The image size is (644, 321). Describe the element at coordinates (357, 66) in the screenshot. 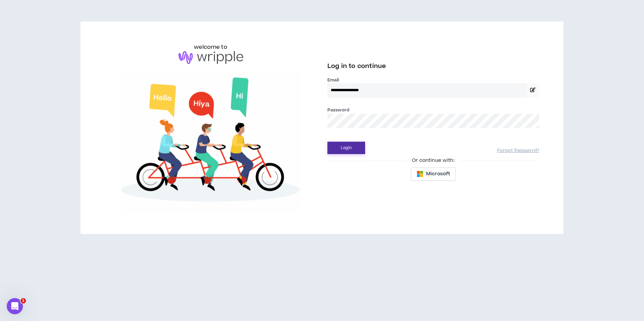

I see `span: Log in to continue` at that location.